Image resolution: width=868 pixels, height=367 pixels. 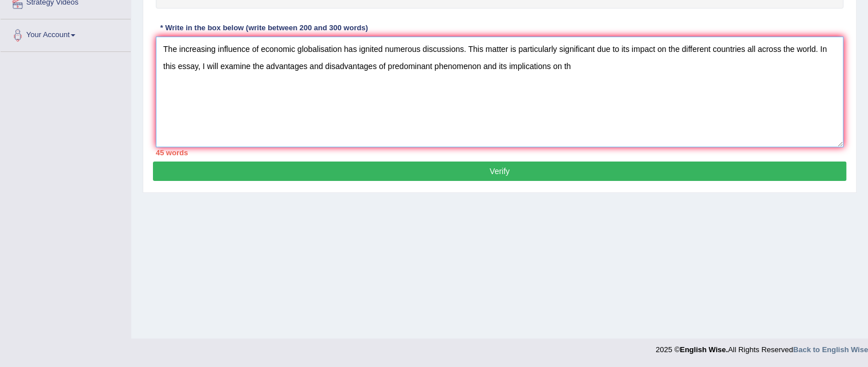 I want to click on div: * Write in the box below (write between 200 and 300 words), so click(x=263, y=28).